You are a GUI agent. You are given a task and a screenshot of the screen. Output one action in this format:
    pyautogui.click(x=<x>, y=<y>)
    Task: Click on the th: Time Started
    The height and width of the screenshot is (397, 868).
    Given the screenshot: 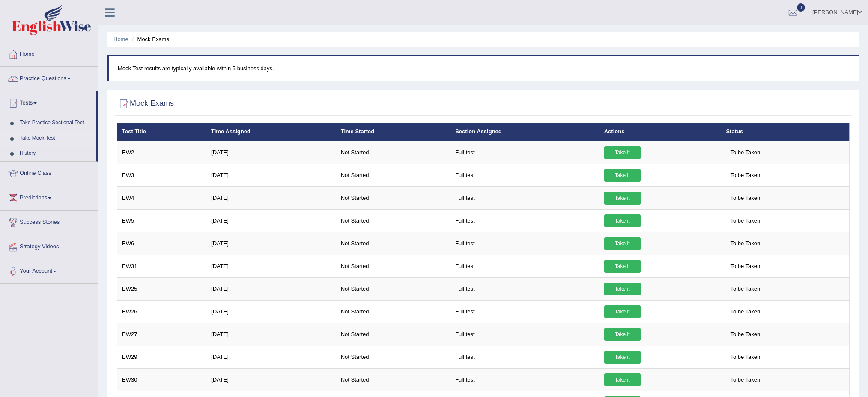 What is the action you would take?
    pyautogui.click(x=393, y=132)
    